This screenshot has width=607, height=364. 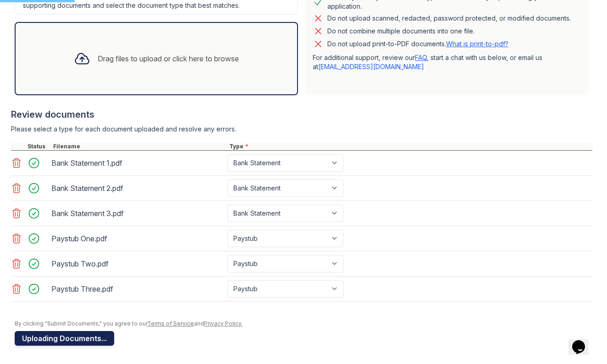 I want to click on a: Privacy Policy., so click(x=223, y=323).